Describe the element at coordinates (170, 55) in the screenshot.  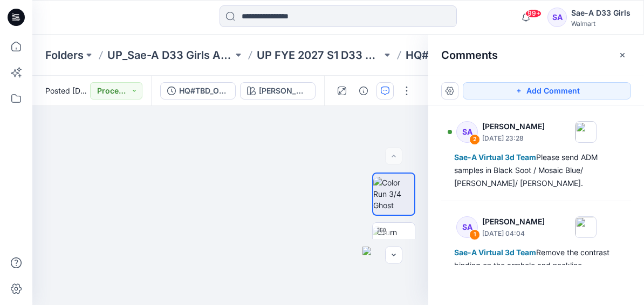
I see `a: UP_Sae-A D33 Girls Active & Bottoms` at that location.